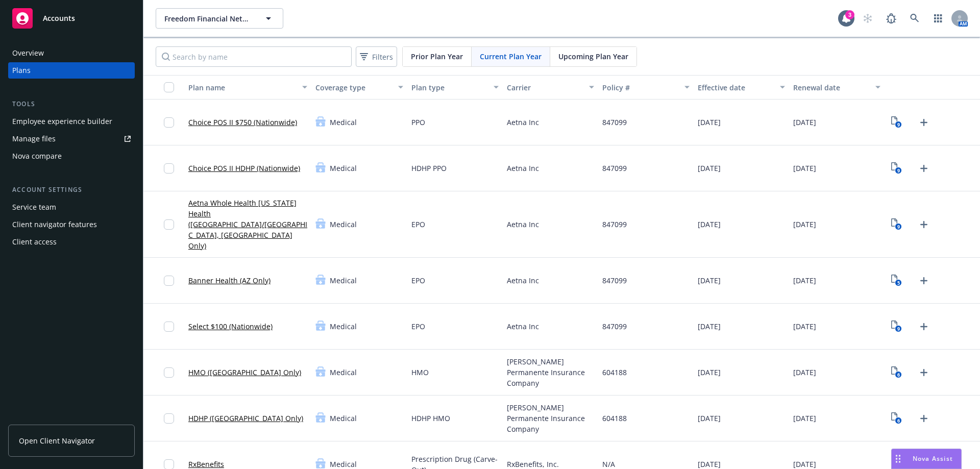 Image resolution: width=980 pixels, height=469 pixels. What do you see at coordinates (34, 208) in the screenshot?
I see `div: Service team` at bounding box center [34, 208].